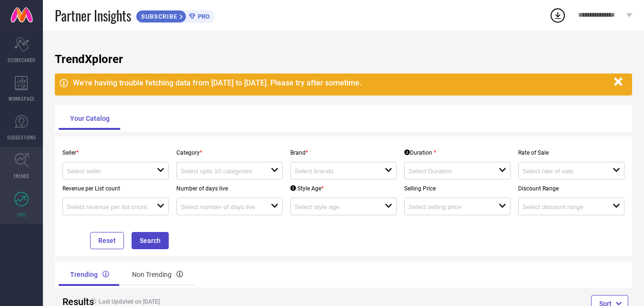 This screenshot has width=644, height=306. I want to click on input: Select style age, so click(335, 206).